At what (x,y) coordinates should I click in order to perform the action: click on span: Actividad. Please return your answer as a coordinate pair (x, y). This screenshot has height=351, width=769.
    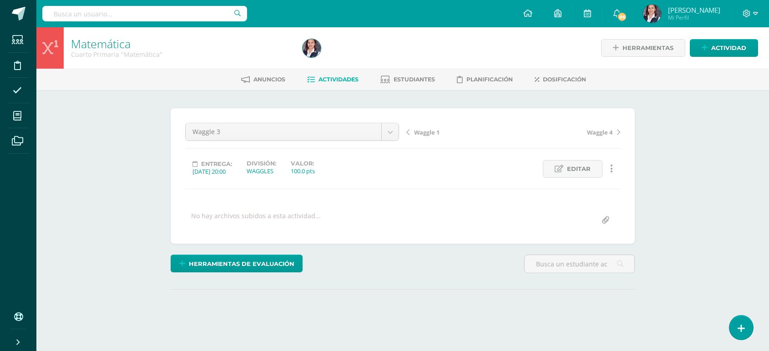
    Looking at the image, I should click on (729, 48).